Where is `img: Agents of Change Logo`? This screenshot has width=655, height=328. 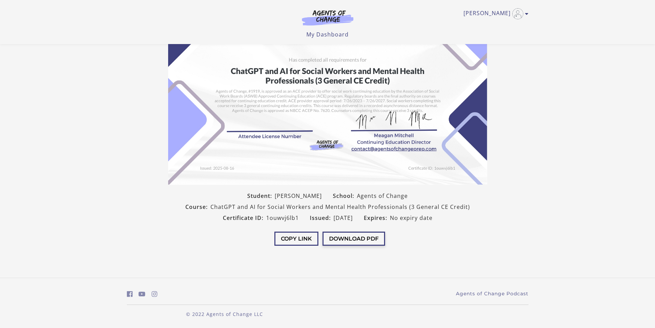 img: Agents of Change Logo is located at coordinates (328, 18).